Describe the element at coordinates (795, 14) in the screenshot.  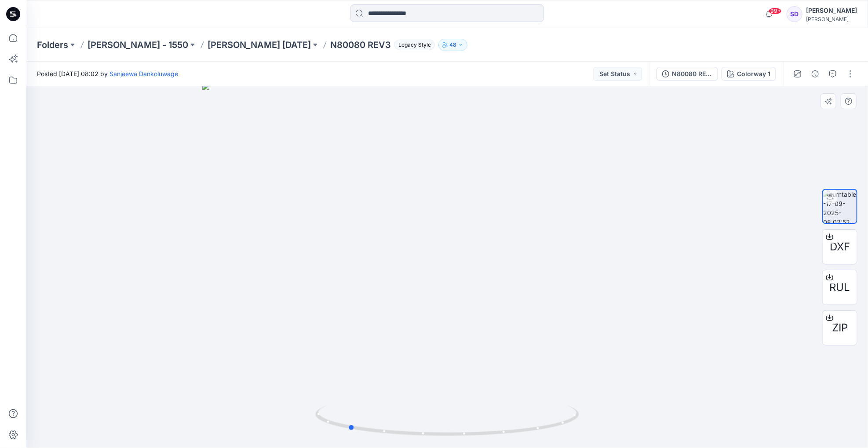
I see `div: SD` at that location.